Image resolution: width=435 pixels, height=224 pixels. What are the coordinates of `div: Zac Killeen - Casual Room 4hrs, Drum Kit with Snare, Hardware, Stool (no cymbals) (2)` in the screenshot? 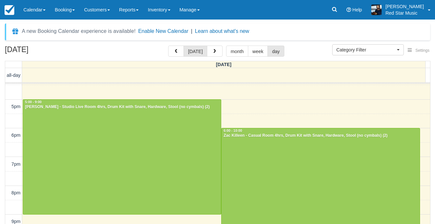 It's located at (321, 136).